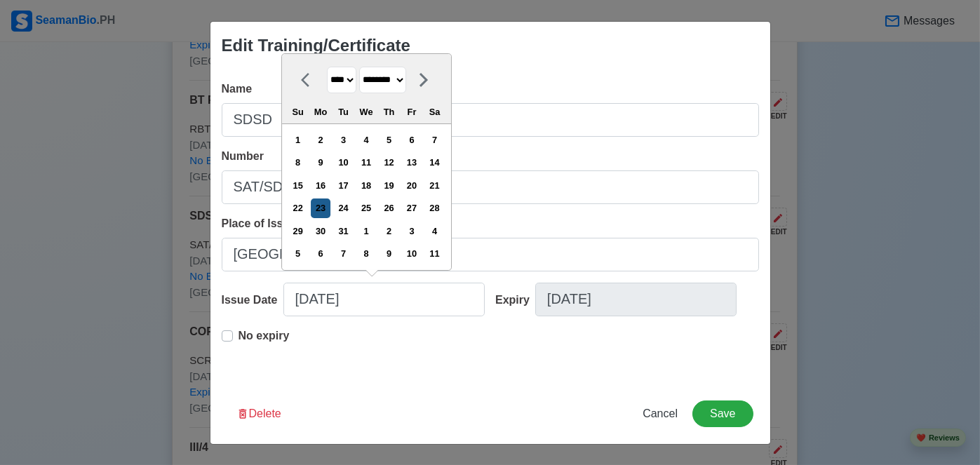 This screenshot has height=465, width=980. Describe the element at coordinates (389, 253) in the screenshot. I see `div: Choose Thursday, January 9th, 2020` at that location.